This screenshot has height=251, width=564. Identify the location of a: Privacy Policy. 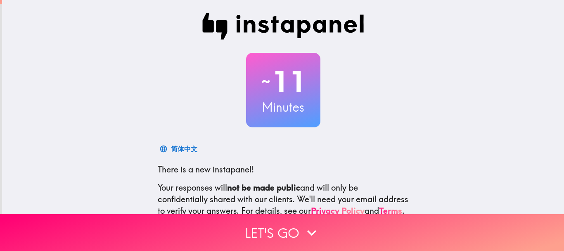
(338, 210).